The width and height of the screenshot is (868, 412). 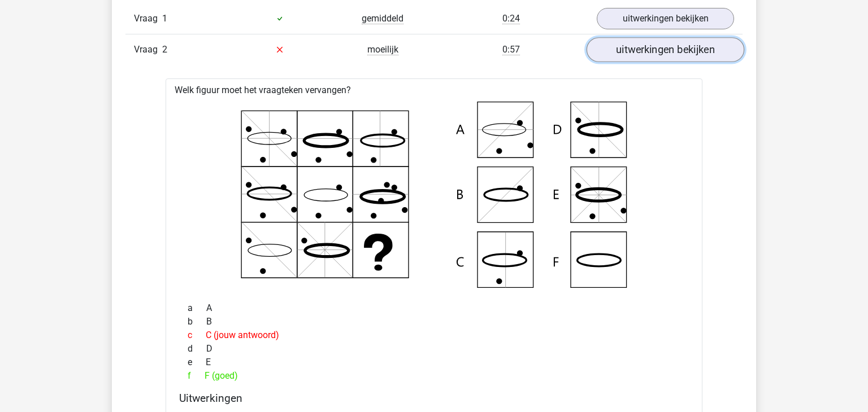 What do you see at coordinates (196, 335) in the screenshot?
I see `span: c` at bounding box center [196, 335].